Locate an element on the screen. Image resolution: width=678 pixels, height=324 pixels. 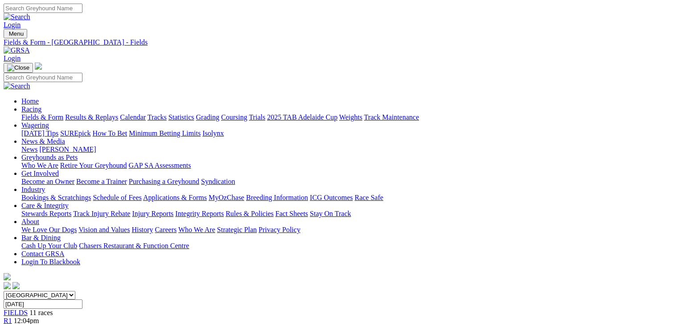
a: Trials is located at coordinates (257, 117).